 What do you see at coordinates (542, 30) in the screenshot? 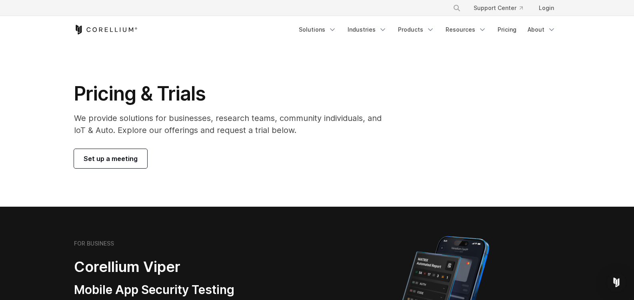
I see `a: About` at bounding box center [542, 30].